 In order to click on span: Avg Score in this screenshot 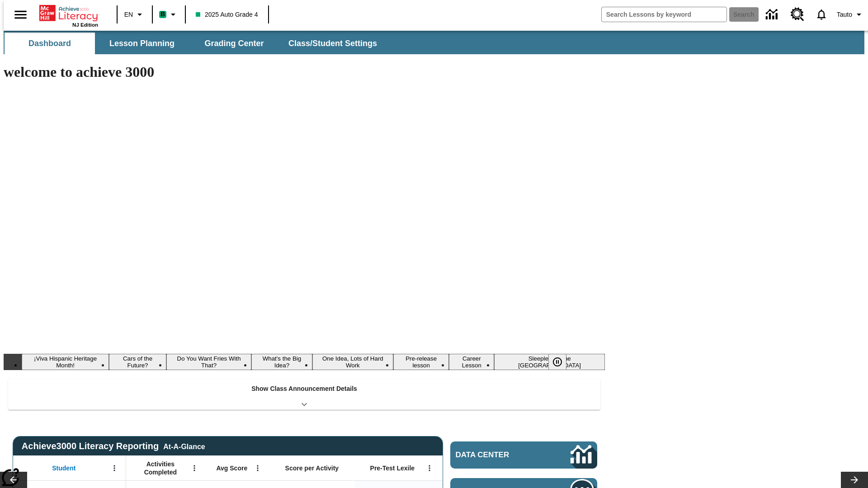, I will do `click(232, 468)`.